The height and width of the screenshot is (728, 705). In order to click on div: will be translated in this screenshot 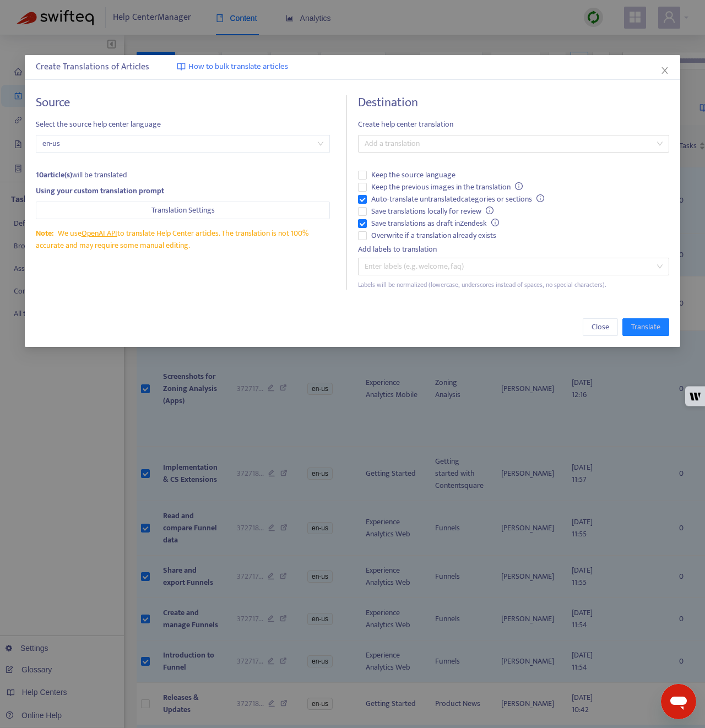, I will do `click(183, 175)`.